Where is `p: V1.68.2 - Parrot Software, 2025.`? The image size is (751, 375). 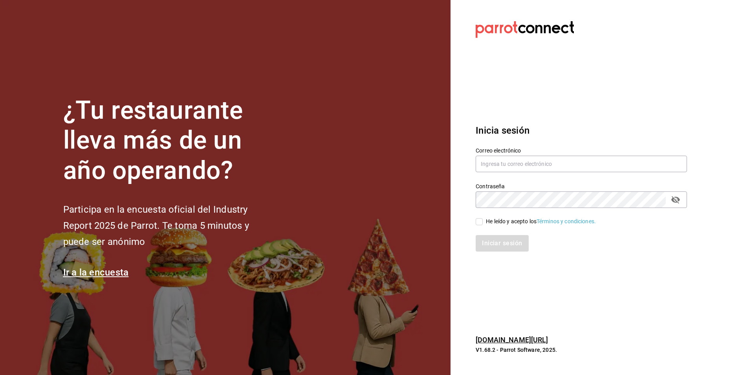 p: V1.68.2 - Parrot Software, 2025. is located at coordinates (581, 350).